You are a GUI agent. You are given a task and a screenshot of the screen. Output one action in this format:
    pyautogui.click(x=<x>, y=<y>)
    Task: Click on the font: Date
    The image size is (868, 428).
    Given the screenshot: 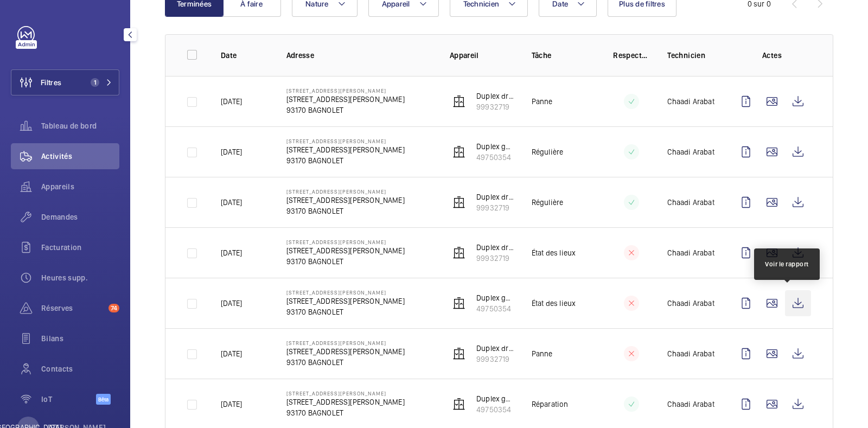 What is the action you would take?
    pyautogui.click(x=228, y=55)
    